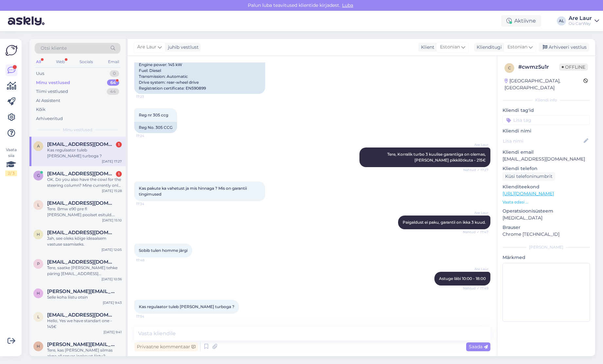  What do you see at coordinates (546, 131) in the screenshot?
I see `p: Kliendi nimi` at bounding box center [546, 131].